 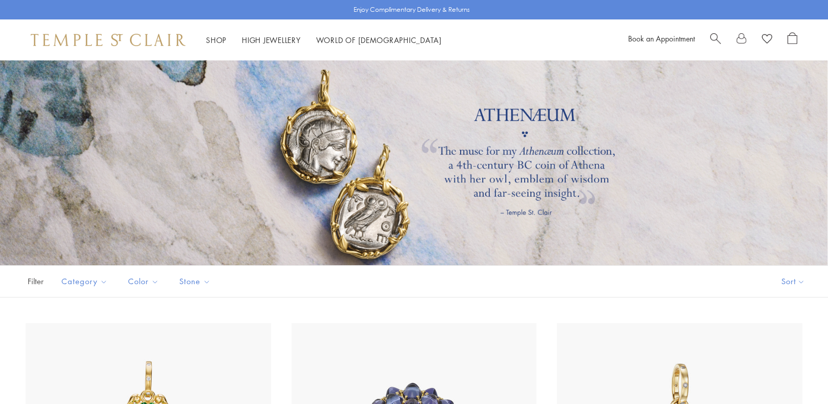 I want to click on img: Temple St. Clair, so click(x=108, y=40).